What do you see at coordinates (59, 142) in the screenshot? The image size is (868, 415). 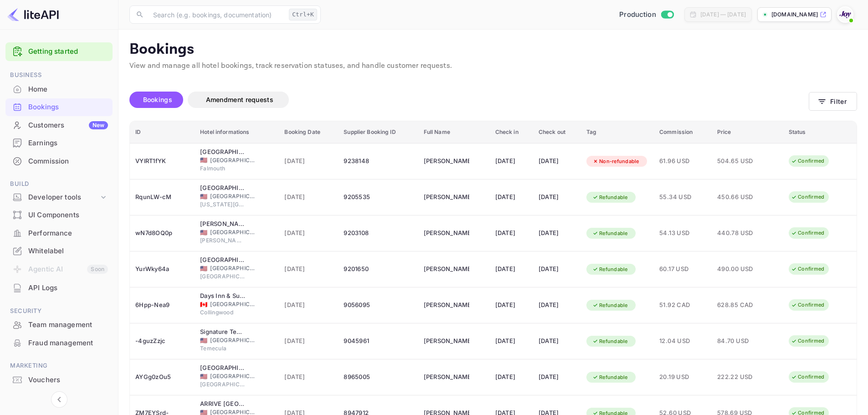 I see `a: Earnings` at bounding box center [59, 142].